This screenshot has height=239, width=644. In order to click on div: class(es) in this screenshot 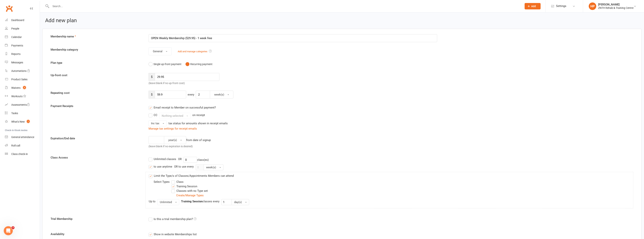, I will do `click(196, 160)`.